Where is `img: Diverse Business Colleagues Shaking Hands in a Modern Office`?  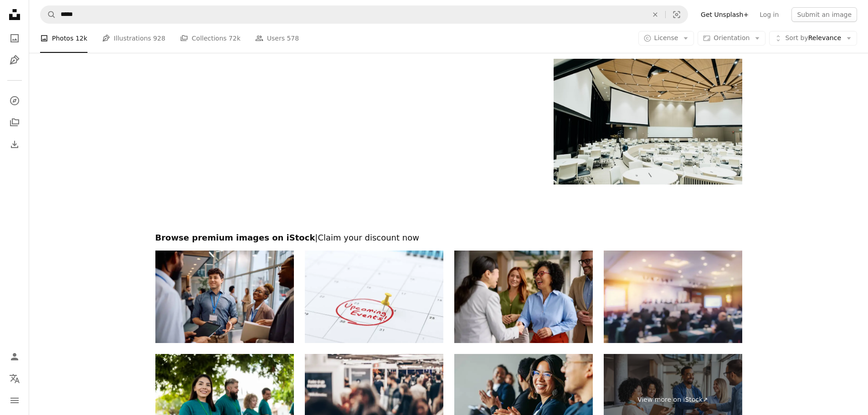
img: Diverse Business Colleagues Shaking Hands in a Modern Office is located at coordinates (523, 297).